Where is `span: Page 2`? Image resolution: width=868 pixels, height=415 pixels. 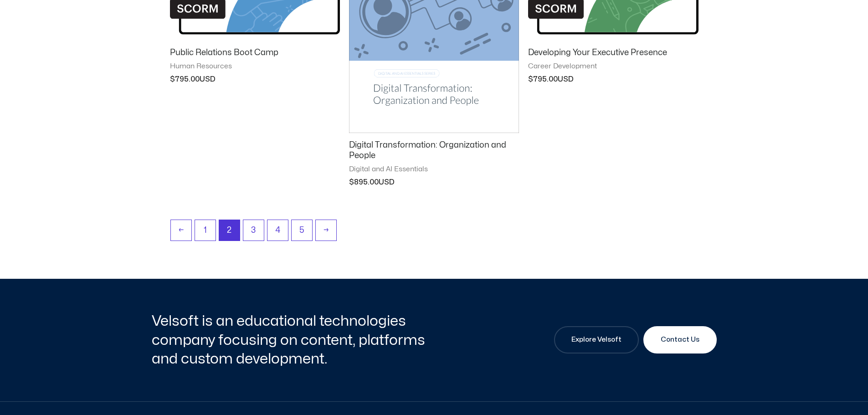
span: Page 2 is located at coordinates (229, 230).